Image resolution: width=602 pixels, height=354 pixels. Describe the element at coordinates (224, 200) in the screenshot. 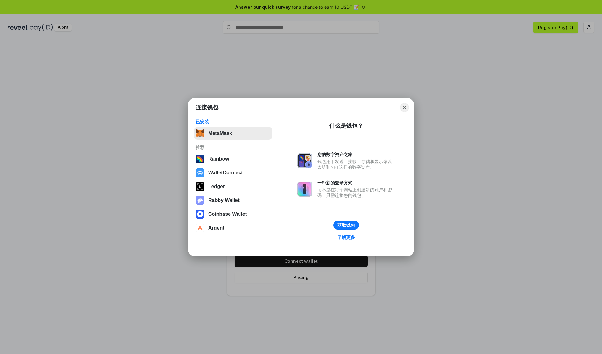

I see `div: Rabby Wallet` at that location.